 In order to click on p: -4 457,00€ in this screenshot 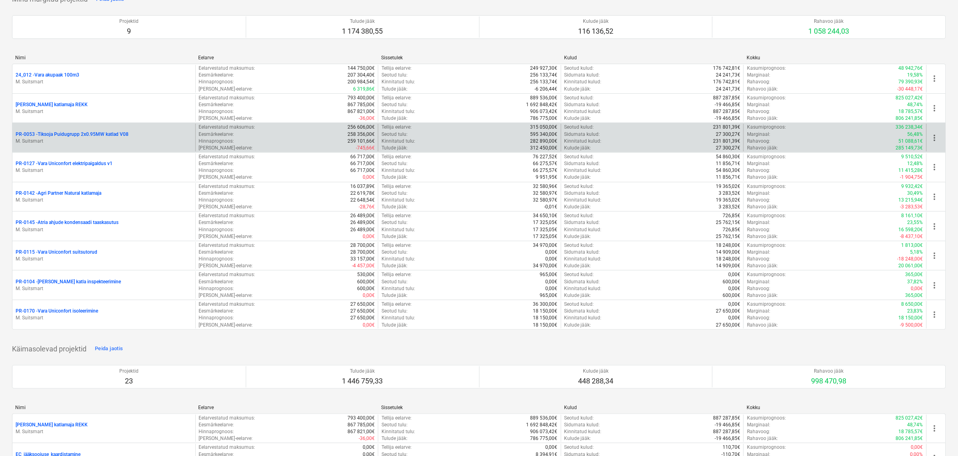, I will do `click(363, 265)`.